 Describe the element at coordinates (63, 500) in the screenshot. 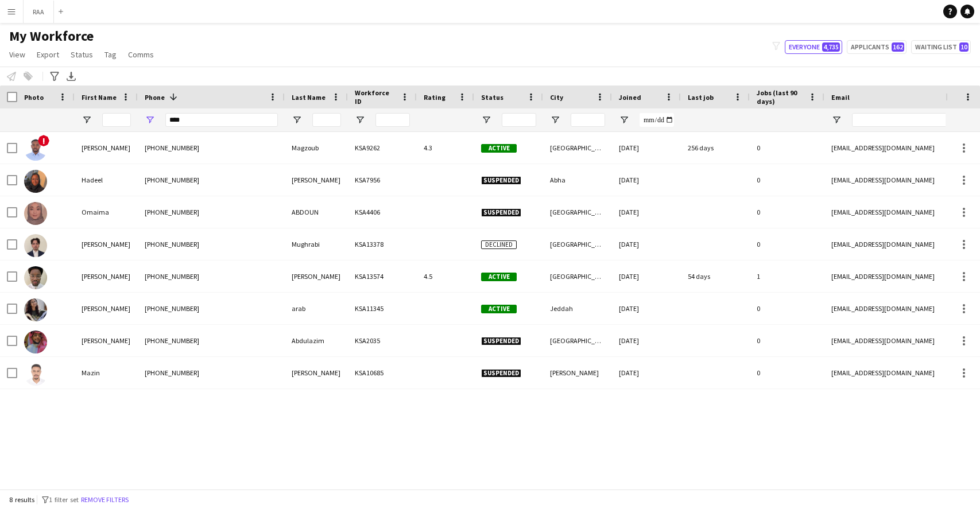

I see `span: 1 filter set` at that location.